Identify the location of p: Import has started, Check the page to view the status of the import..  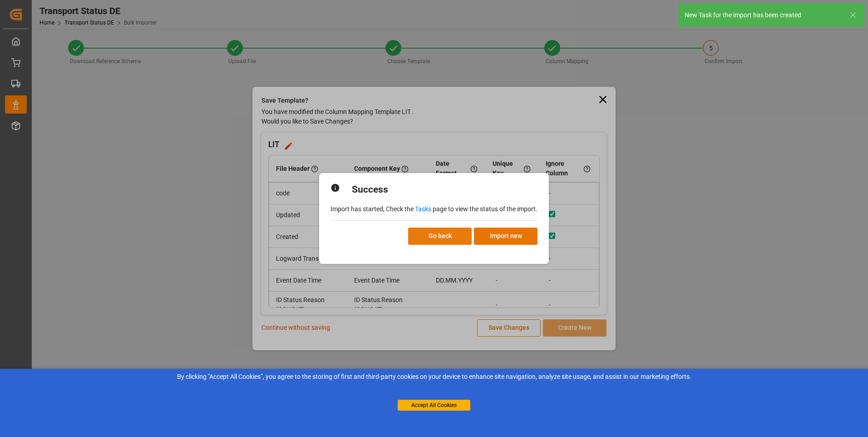
(434, 209).